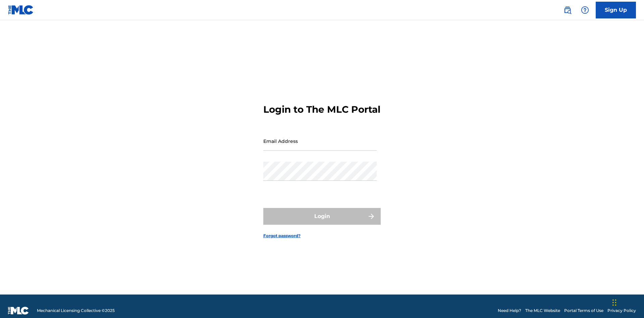 The height and width of the screenshot is (318, 644). What do you see at coordinates (509, 310) in the screenshot?
I see `a: Need Help?` at bounding box center [509, 310].